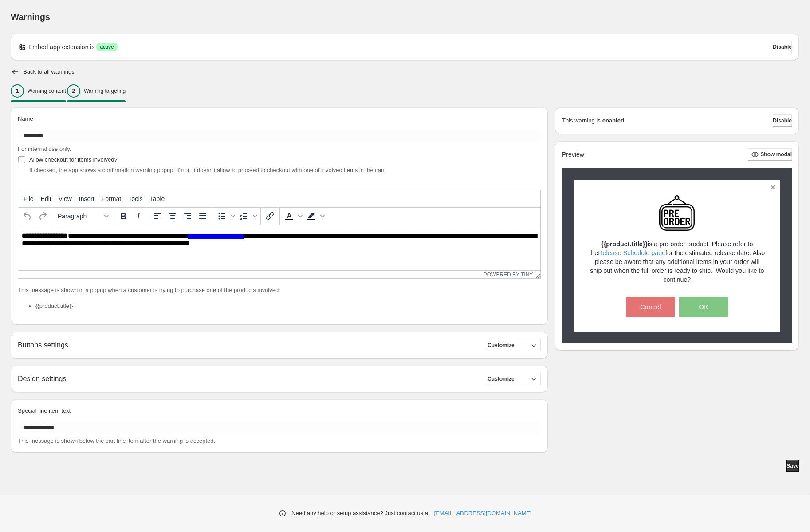  Describe the element at coordinates (158, 216) in the screenshot. I see `button: Align left` at that location.